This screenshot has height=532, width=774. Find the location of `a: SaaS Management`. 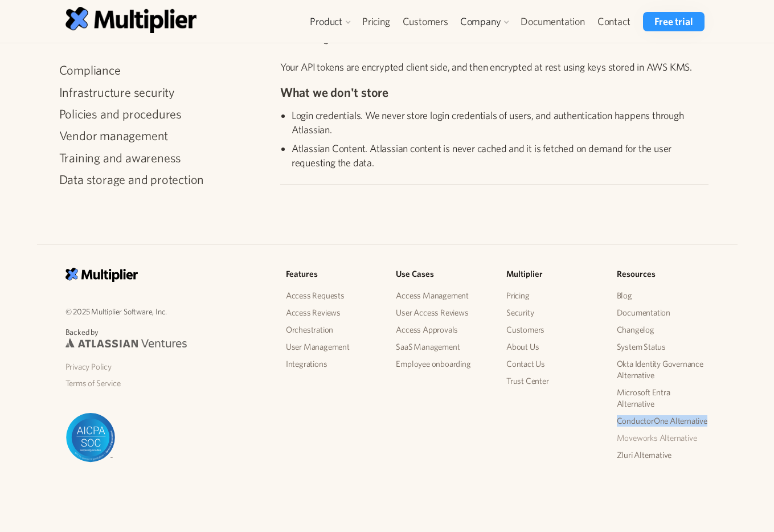

a: SaaS Management is located at coordinates (442, 347).